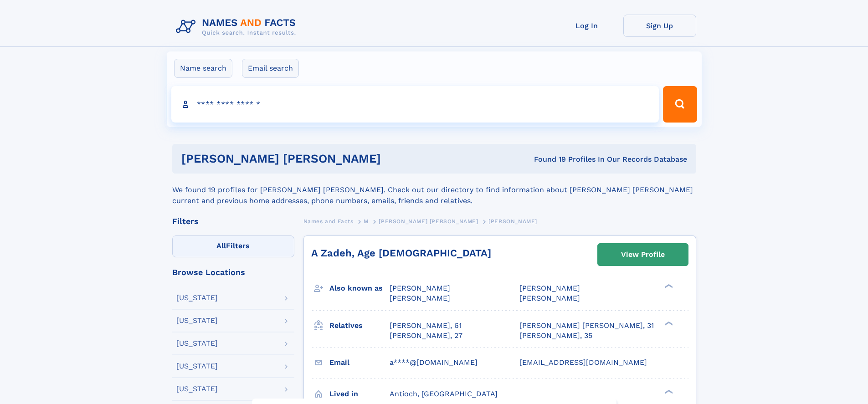 The width and height of the screenshot is (868, 404). What do you see at coordinates (415, 105) in the screenshot?
I see `input: search input` at bounding box center [415, 105].